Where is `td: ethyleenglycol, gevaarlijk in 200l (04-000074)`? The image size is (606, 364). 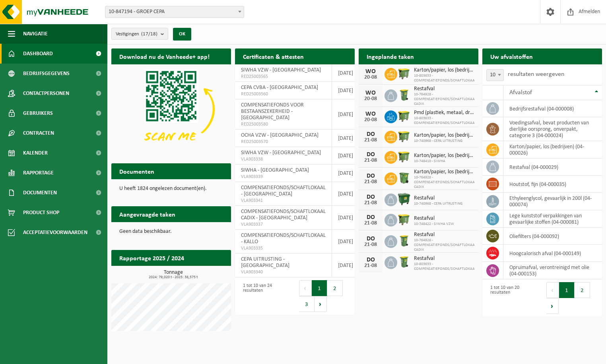 td: ethyleenglycol, gevaarlijk in 200l (04-000074) is located at coordinates (553, 201).